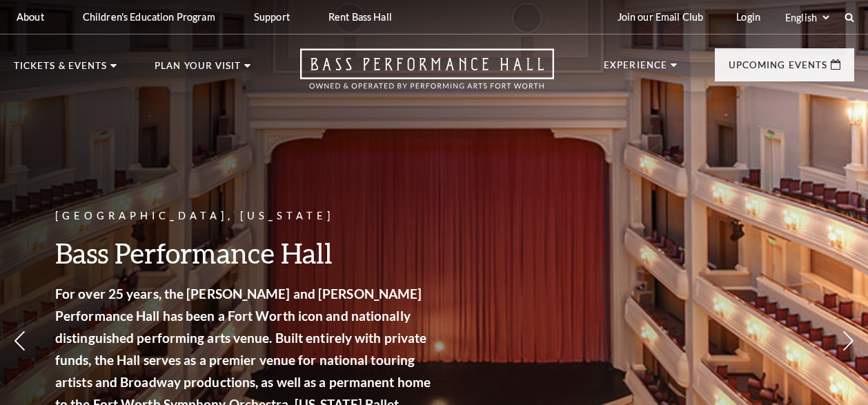 Image resolution: width=868 pixels, height=405 pixels. Describe the element at coordinates (778, 69) in the screenshot. I see `p: Upcoming Events` at that location.